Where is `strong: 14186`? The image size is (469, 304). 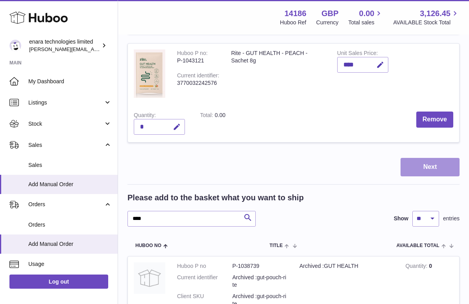
strong: 14186 is located at coordinates (295, 13).